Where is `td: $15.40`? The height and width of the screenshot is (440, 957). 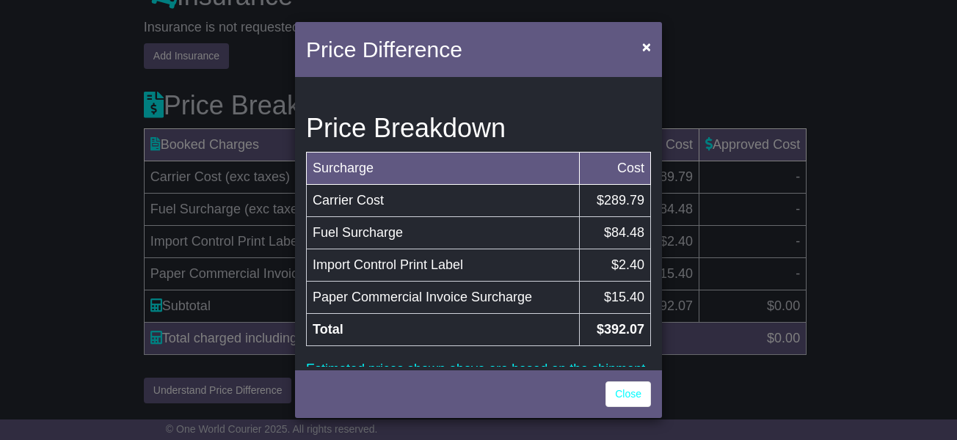
td: $15.40 is located at coordinates (615, 297).